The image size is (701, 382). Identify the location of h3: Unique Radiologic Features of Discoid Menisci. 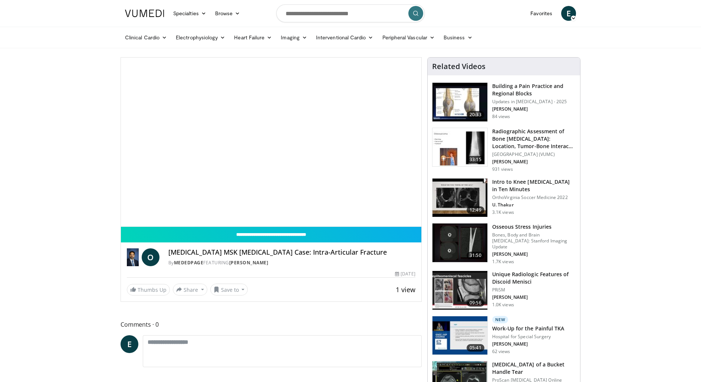
(534, 278).